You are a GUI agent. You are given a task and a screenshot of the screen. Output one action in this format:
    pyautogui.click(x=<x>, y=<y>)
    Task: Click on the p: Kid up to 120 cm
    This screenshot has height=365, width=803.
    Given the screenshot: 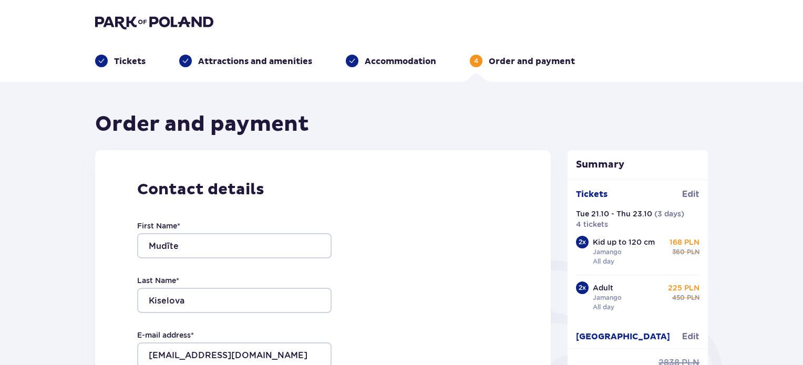 What is the action you would take?
    pyautogui.click(x=624, y=242)
    